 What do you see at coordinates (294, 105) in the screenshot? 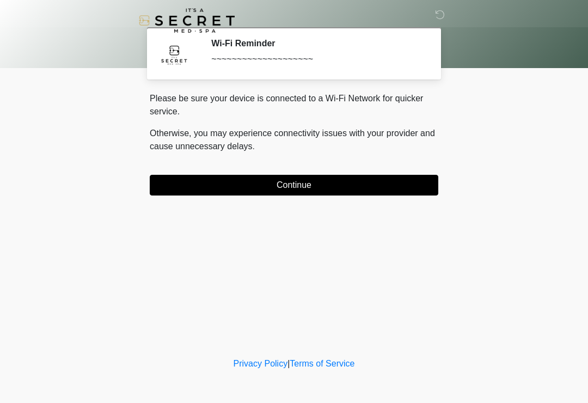
I see `p: Please be sure your device is connected to a Wi-Fi Network for quicker service.` at bounding box center [294, 105].